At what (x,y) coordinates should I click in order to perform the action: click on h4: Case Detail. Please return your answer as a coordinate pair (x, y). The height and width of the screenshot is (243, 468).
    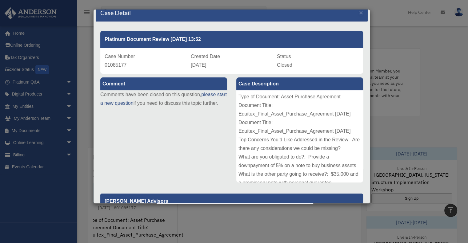
    Looking at the image, I should click on (115, 13).